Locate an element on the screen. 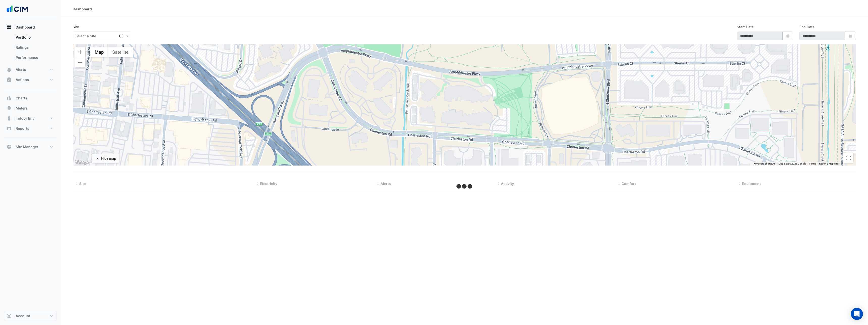 This screenshot has height=325, width=868. app-icon: Reports is located at coordinates (9, 129).